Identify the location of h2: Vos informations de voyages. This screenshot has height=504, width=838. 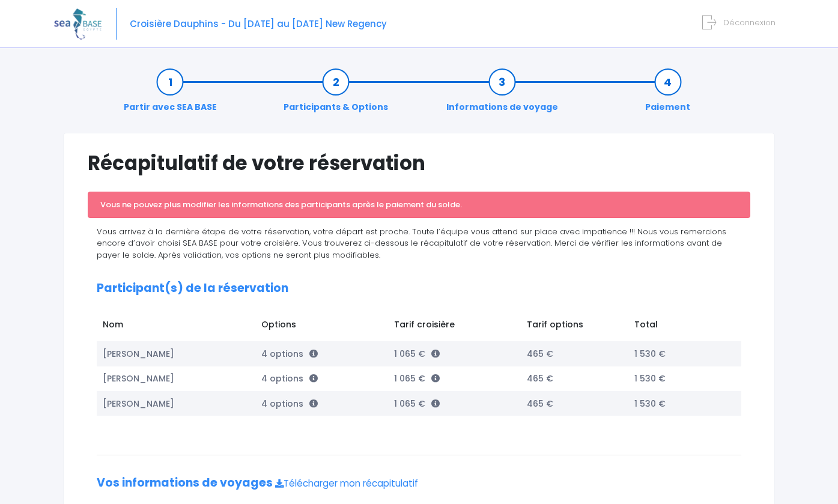
(419, 483).